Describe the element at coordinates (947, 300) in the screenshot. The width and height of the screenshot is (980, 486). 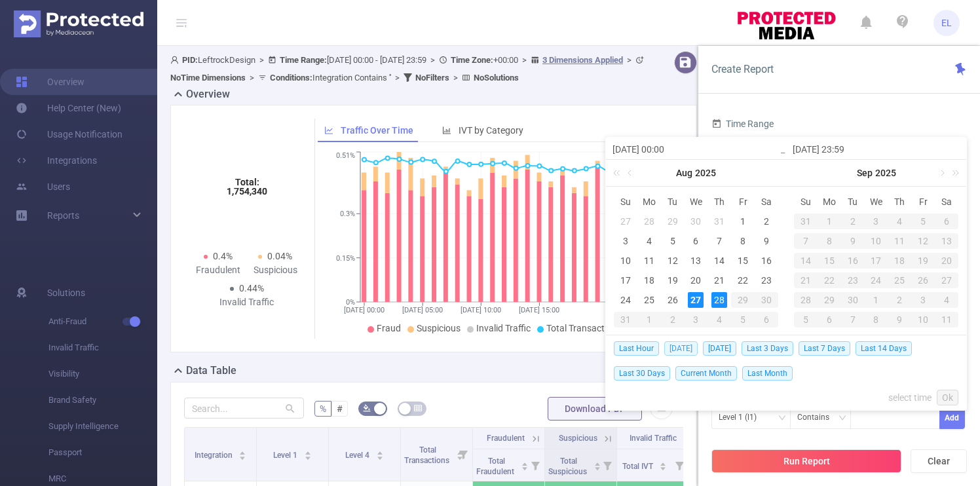
I see `td: October 4, 2025` at that location.